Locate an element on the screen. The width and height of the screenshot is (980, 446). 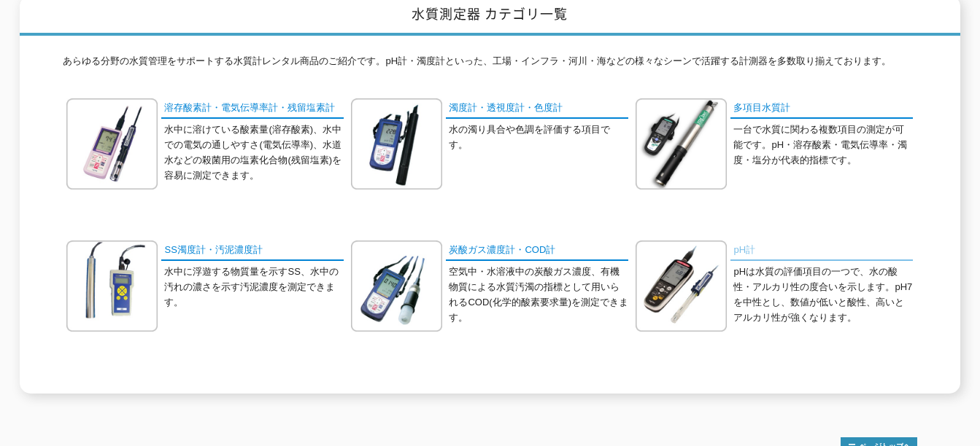
img: pH計 is located at coordinates (680, 286).